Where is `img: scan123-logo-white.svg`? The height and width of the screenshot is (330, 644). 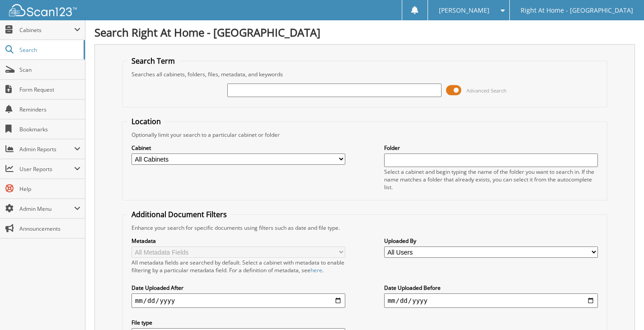 img: scan123-logo-white.svg is located at coordinates (43, 10).